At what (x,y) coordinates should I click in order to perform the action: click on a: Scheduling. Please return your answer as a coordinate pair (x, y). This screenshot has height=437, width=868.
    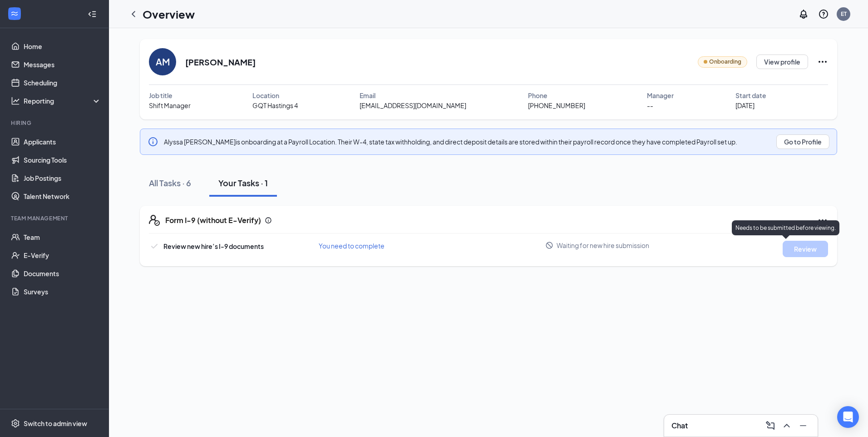
    Looking at the image, I should click on (62, 82).